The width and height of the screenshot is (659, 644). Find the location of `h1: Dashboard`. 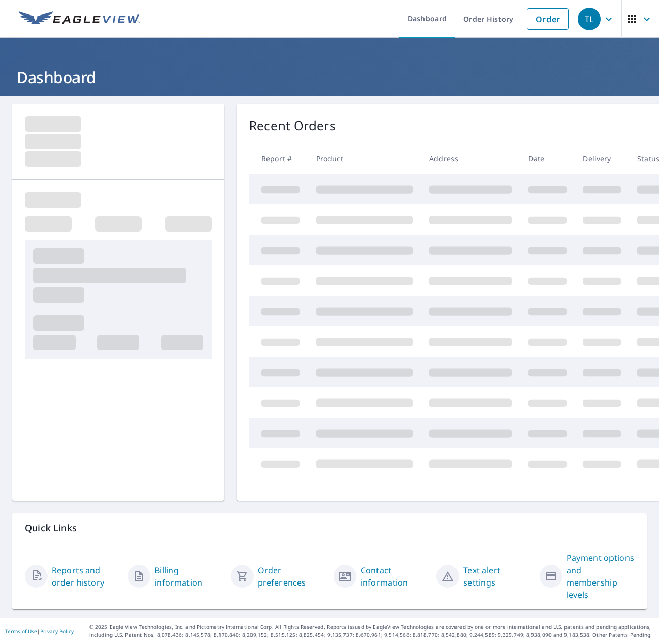

h1: Dashboard is located at coordinates (330, 77).